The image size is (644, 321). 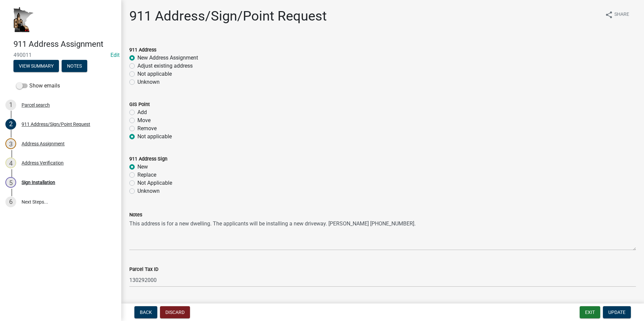 I want to click on a: Edit, so click(x=114, y=55).